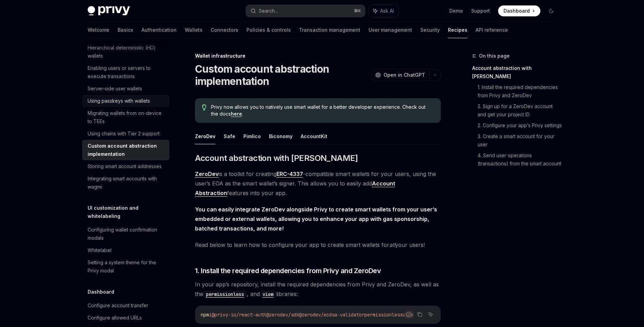 This screenshot has height=327, width=644. I want to click on a: Integrating smart accounts with wagmi, so click(126, 183).